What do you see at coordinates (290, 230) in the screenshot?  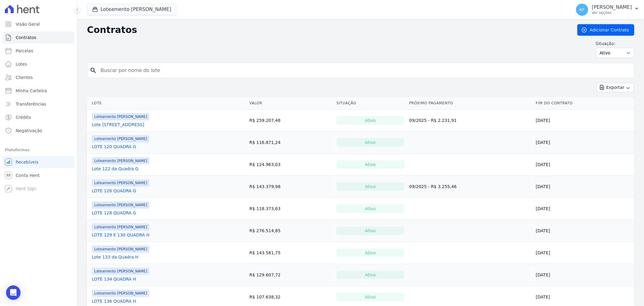 I see `td: R$ 276.514,85` at bounding box center [290, 230].